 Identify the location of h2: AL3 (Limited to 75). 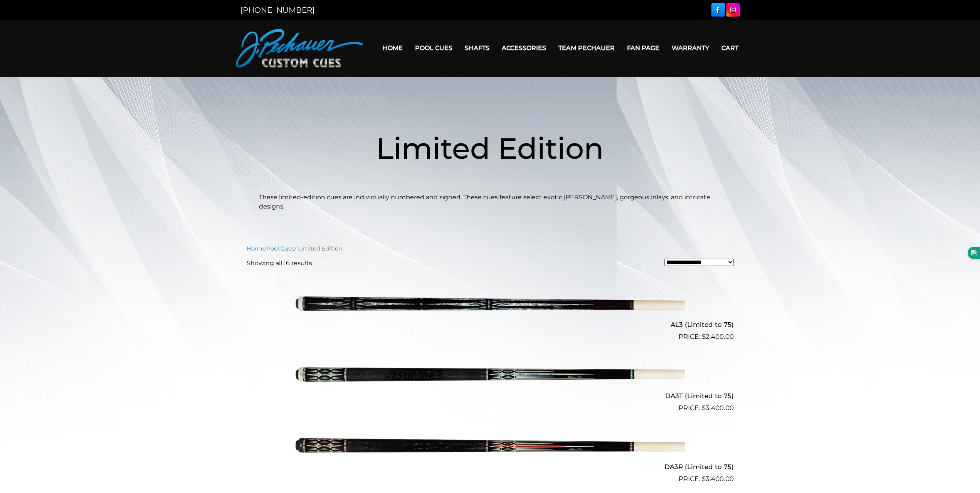
(490, 324).